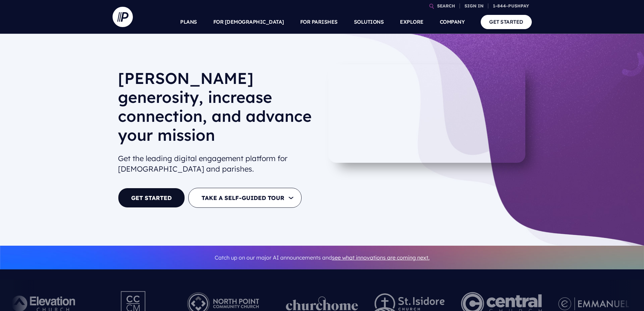 The height and width of the screenshot is (311, 644). What do you see at coordinates (188, 22) in the screenshot?
I see `a: PLANS` at bounding box center [188, 22].